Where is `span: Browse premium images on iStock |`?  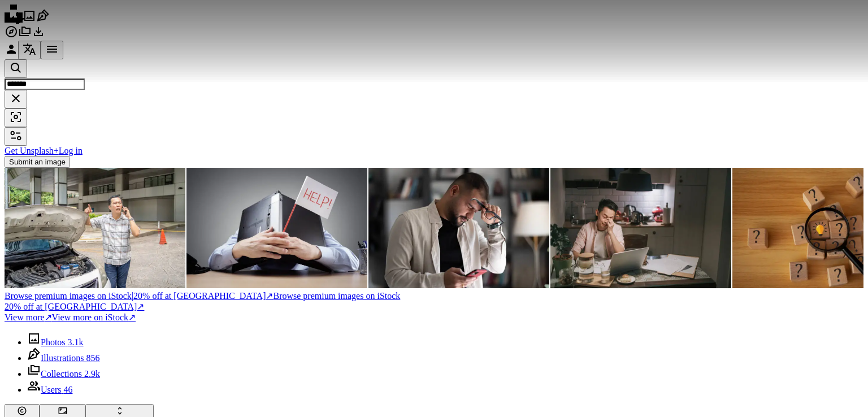 span: Browse premium images on iStock | is located at coordinates (69, 296).